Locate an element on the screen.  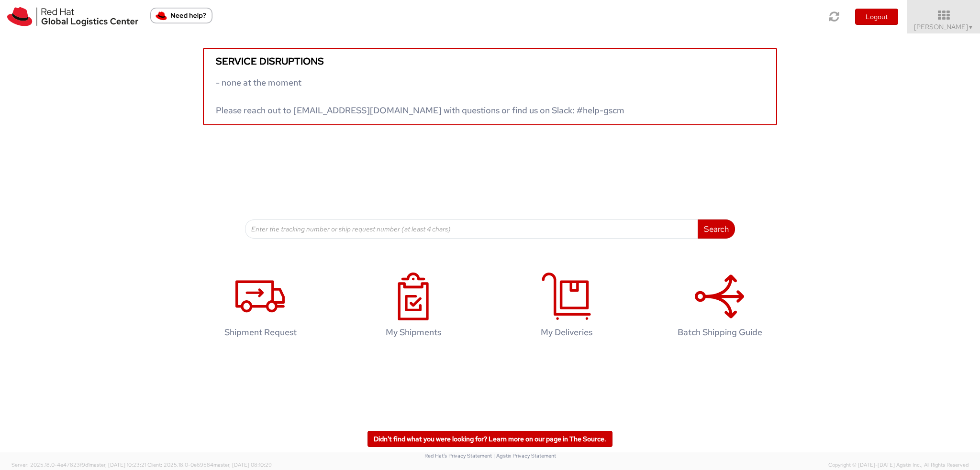
h4: Shipment Request is located at coordinates (261, 332).